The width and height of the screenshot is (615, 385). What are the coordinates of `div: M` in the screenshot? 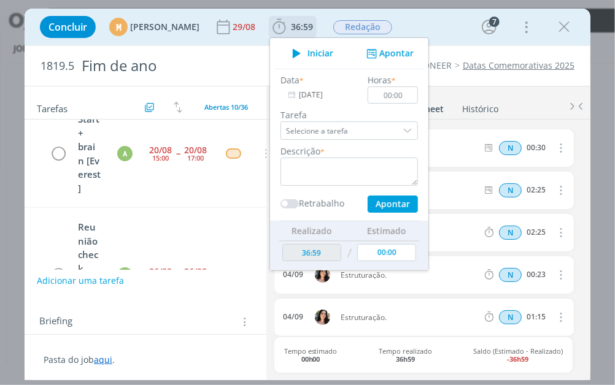 It's located at (118, 27).